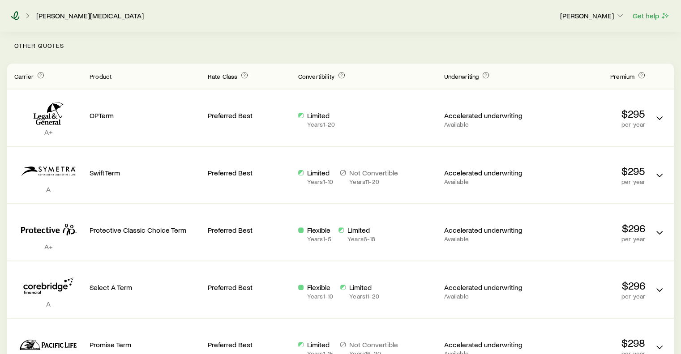 The height and width of the screenshot is (354, 681). I want to click on p: Promise Term, so click(145, 345).